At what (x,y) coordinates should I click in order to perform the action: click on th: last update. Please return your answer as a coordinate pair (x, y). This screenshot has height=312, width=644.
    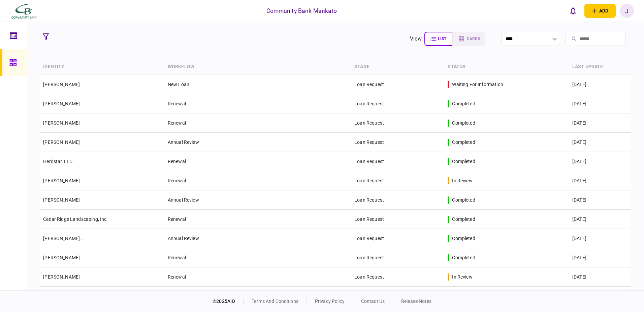
    Looking at the image, I should click on (600, 67).